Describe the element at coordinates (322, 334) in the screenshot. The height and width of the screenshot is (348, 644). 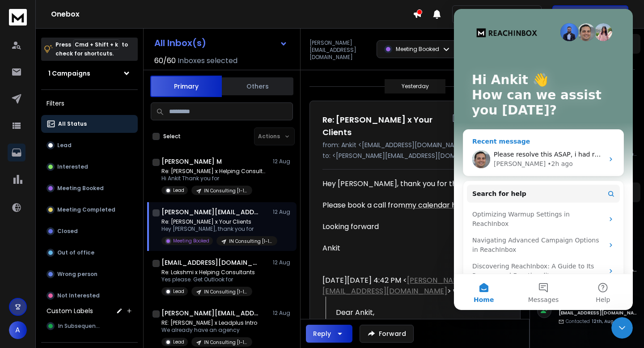
I see `div: Reply` at that location.